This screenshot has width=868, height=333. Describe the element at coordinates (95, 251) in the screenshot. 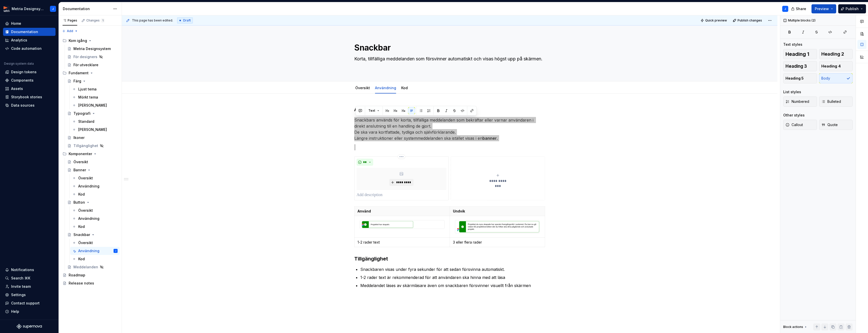

I see `a: AnvändningJ` at that location.